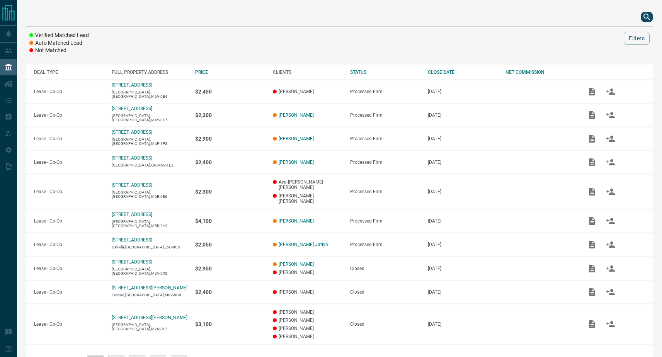 This screenshot has width=662, height=357. I want to click on p: $2,300, so click(230, 115).